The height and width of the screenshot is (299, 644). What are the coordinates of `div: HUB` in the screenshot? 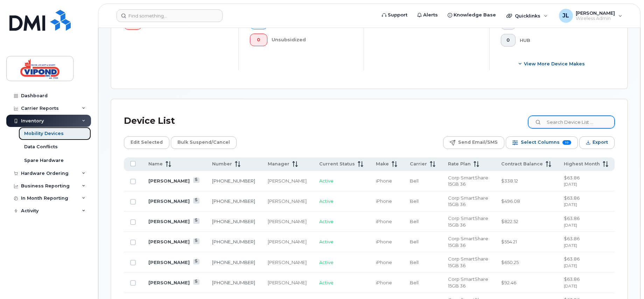 It's located at (561, 40).